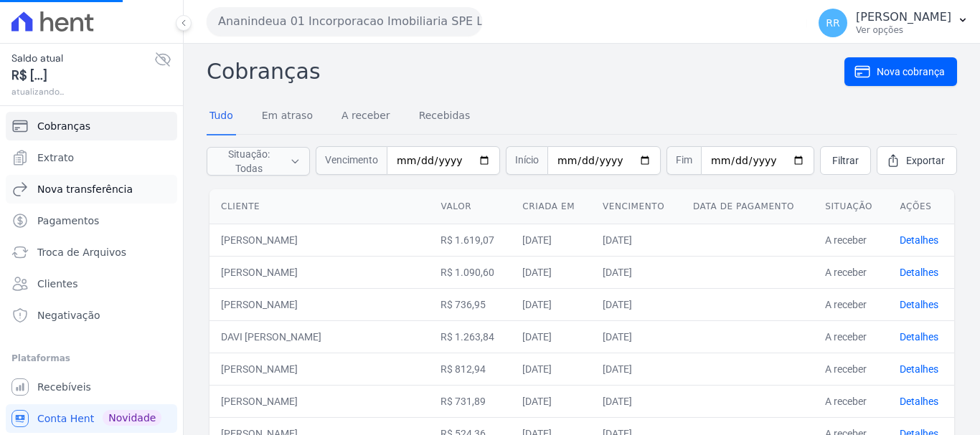 This screenshot has width=980, height=435. I want to click on a: Negativação, so click(91, 315).